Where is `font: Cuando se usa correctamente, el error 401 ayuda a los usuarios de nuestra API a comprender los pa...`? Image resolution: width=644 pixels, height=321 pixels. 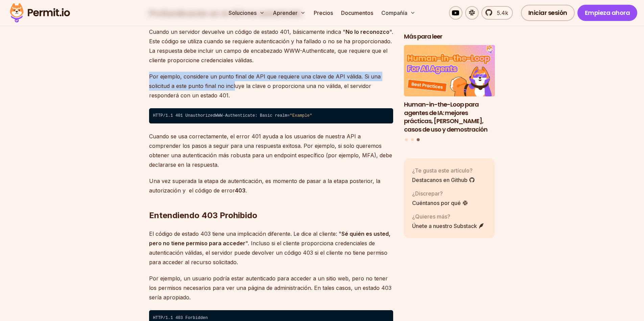
font: Cuando se usa correctamente, el error 401 ayuda a los usuarios de nuestra API a comprender los pa... is located at coordinates (271, 150).